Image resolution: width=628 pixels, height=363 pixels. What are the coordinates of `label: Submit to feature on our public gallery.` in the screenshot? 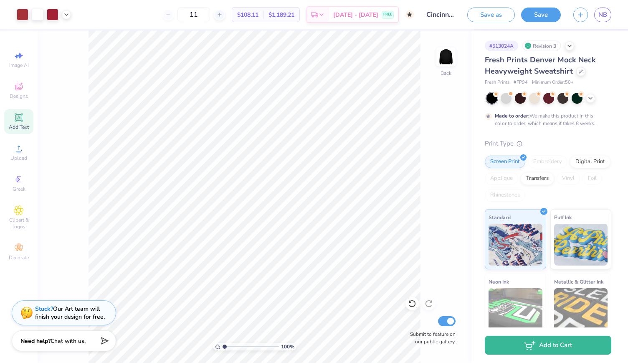 It's located at (431, 338).